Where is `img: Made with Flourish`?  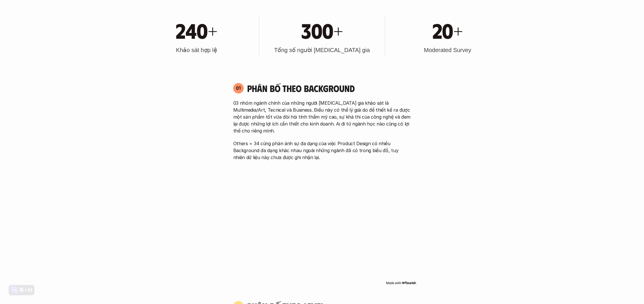 img: Made with Flourish is located at coordinates (401, 283).